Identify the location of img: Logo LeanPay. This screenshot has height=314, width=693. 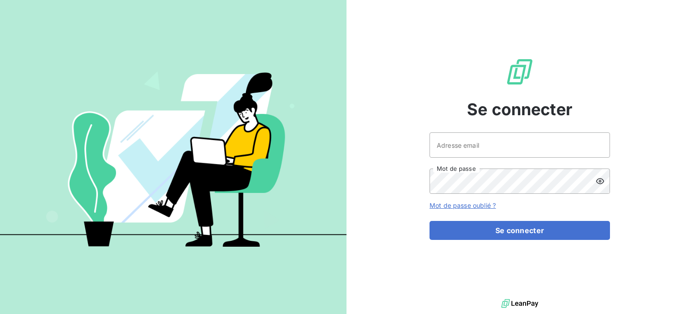
(520, 72).